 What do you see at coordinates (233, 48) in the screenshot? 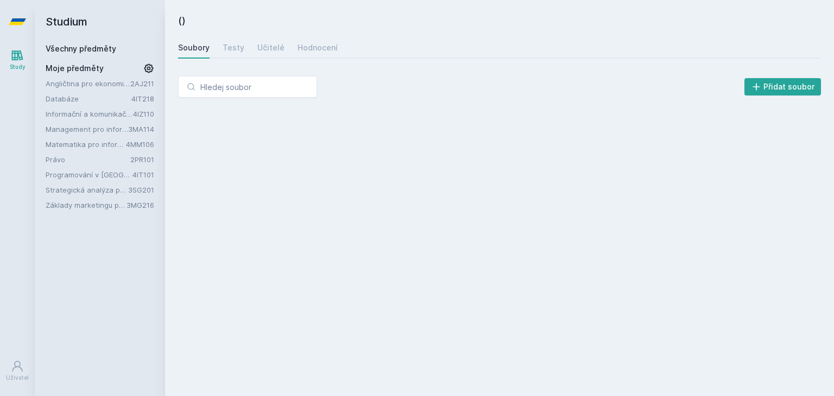
I see `div: Testy` at bounding box center [233, 48].